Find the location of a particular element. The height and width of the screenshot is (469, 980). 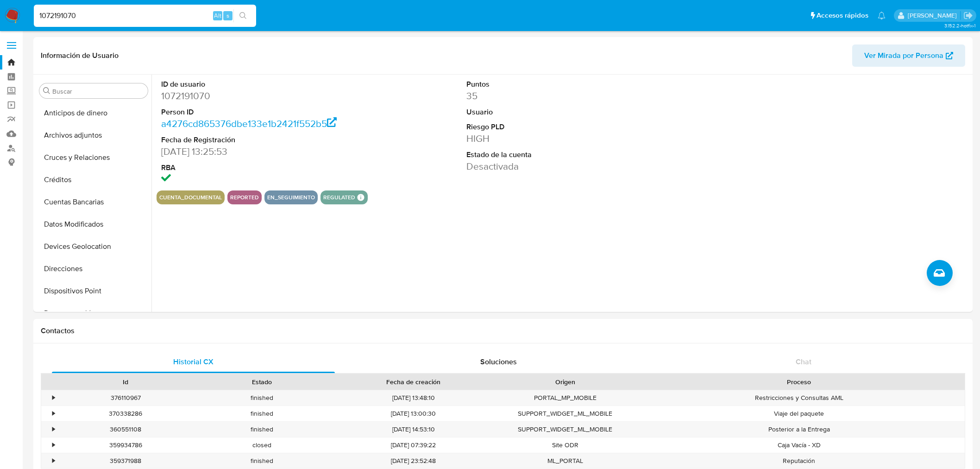

span: s is located at coordinates (228, 15).